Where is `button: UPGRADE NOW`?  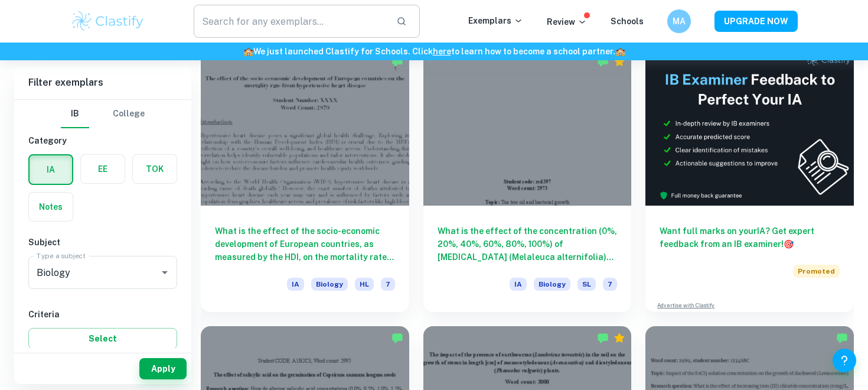
button: UPGRADE NOW is located at coordinates (756, 21).